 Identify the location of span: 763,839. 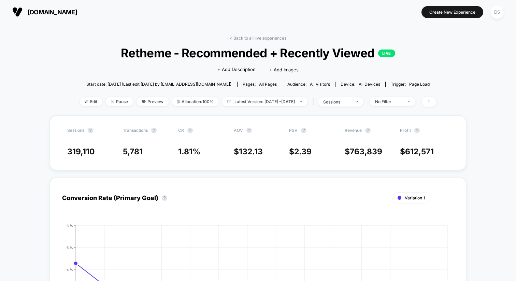
(366, 151).